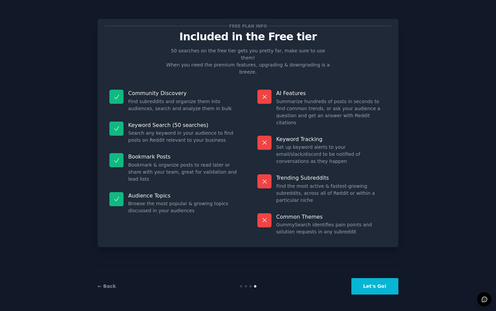 This screenshot has height=311, width=496. Describe the element at coordinates (331, 217) in the screenshot. I see `p: Common Themes` at that location.